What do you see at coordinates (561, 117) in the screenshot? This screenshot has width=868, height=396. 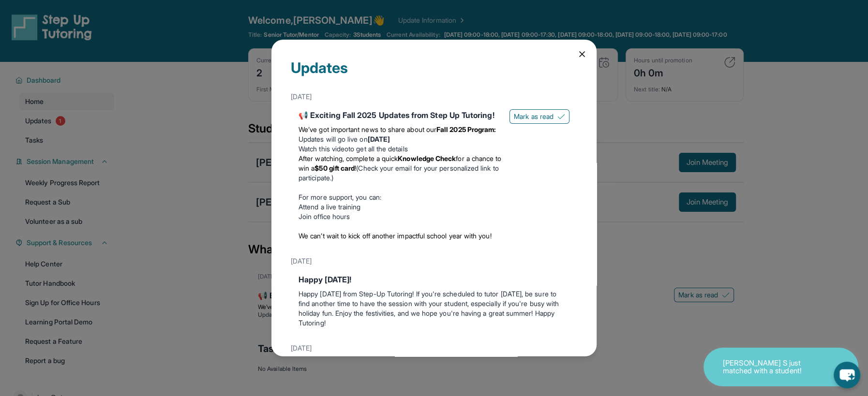 I see `img: Mark as read` at bounding box center [561, 117].